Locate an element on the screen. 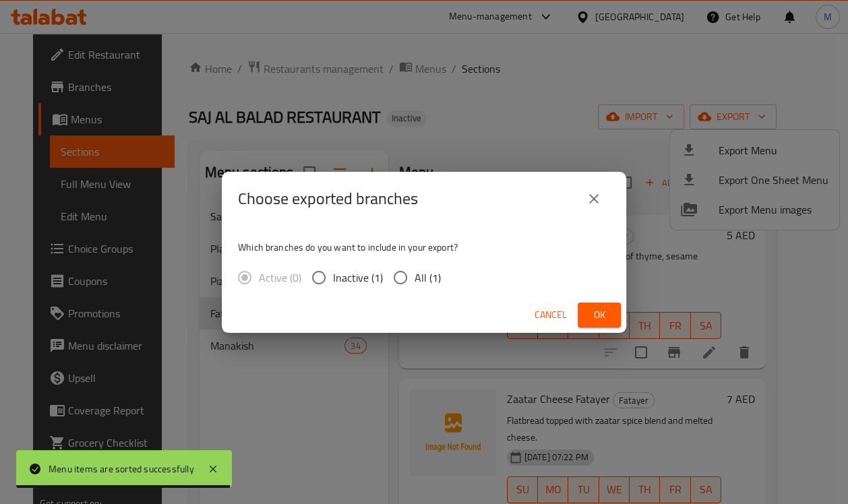  button: close is located at coordinates (594, 198).